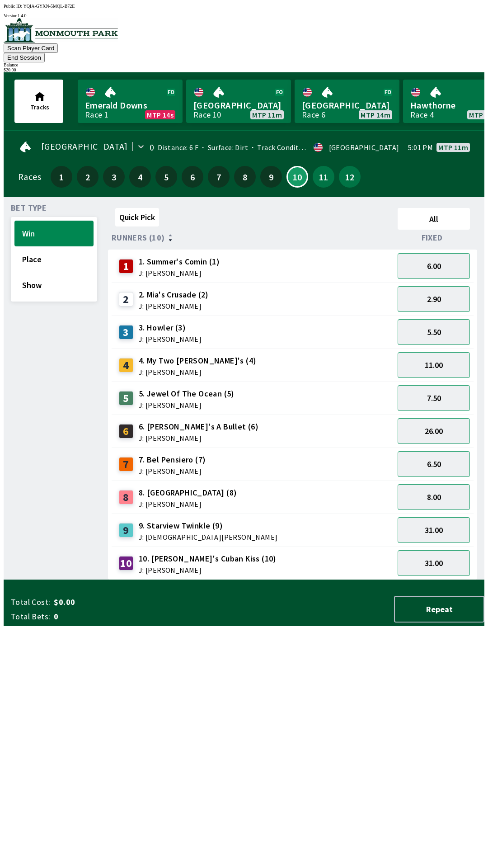 This screenshot has width=488, height=868. What do you see at coordinates (124, 602) in the screenshot?
I see `span: $0.00` at bounding box center [124, 602].